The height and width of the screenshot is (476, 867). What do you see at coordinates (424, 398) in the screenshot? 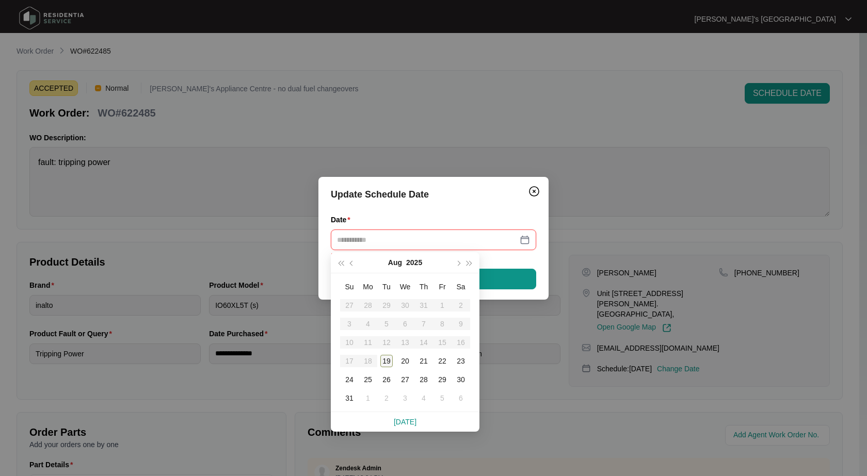
I see `div: 4` at bounding box center [424, 398].